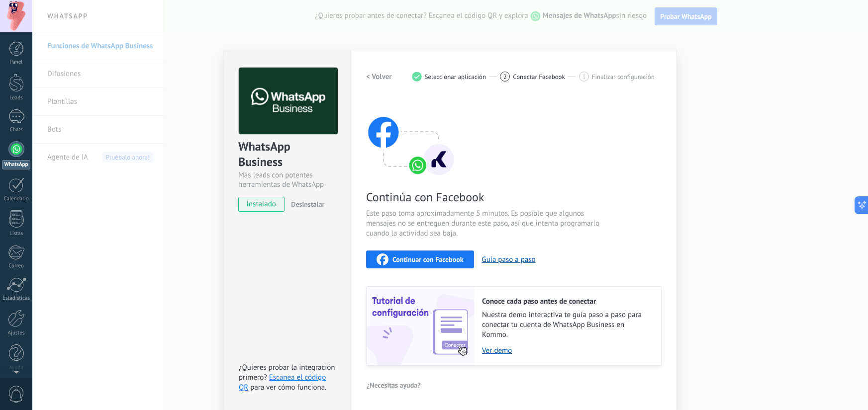 The width and height of the screenshot is (868, 410). Describe the element at coordinates (566, 301) in the screenshot. I see `h2: Conoce cada paso antes de conectar` at that location.